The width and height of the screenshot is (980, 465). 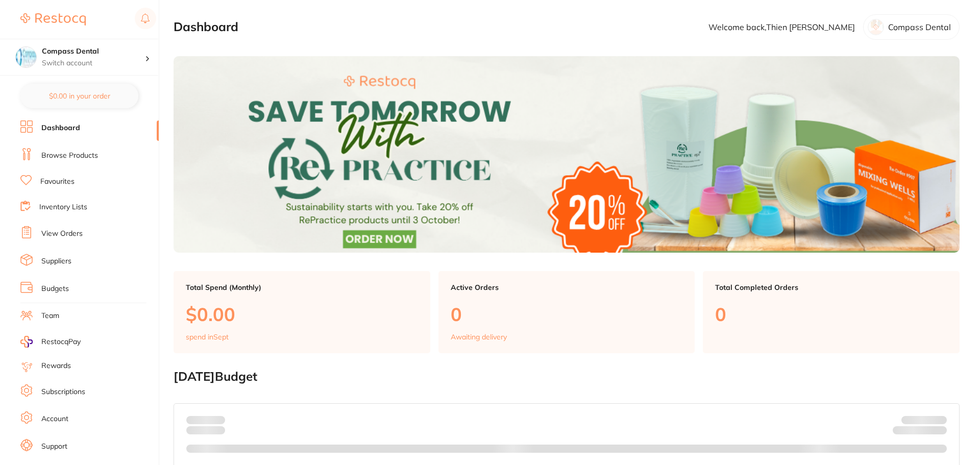 What do you see at coordinates (831, 313) in the screenshot?
I see `a: Total Completed Orders0` at bounding box center [831, 313].